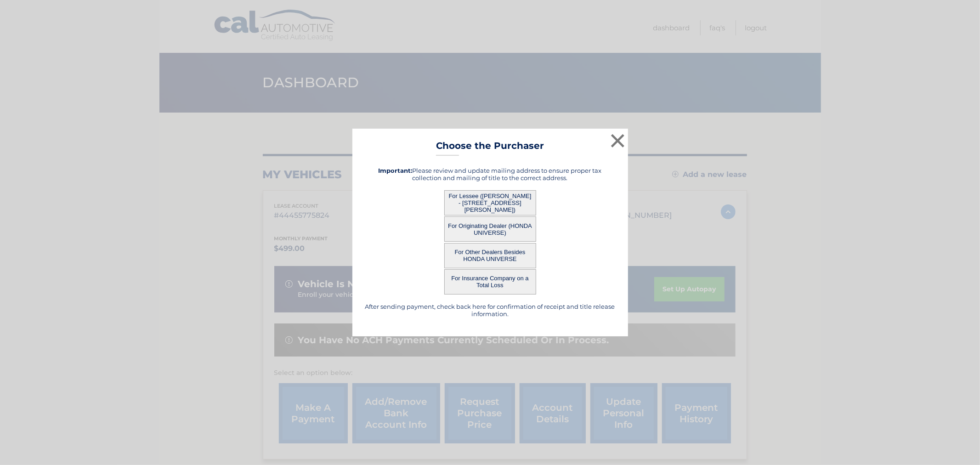 The width and height of the screenshot is (980, 465). I want to click on h5: After sending payment, check back here for confirmation of receipt and title release information., so click(490, 310).